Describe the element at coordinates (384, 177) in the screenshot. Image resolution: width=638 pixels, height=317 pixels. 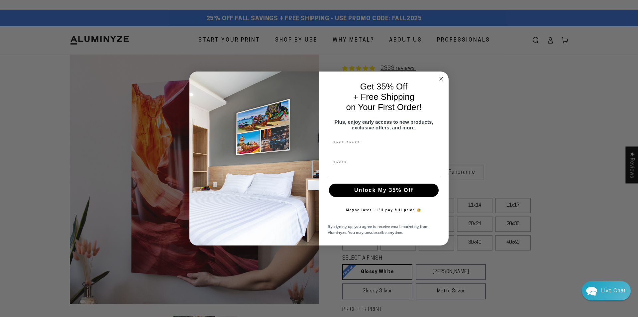
I see `img: underline` at that location.